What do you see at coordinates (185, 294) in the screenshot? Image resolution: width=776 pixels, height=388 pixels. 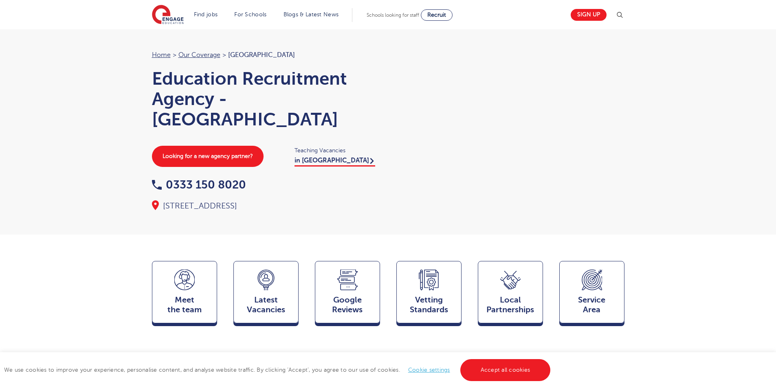 I see `a: Meetthe team` at bounding box center [185, 294].